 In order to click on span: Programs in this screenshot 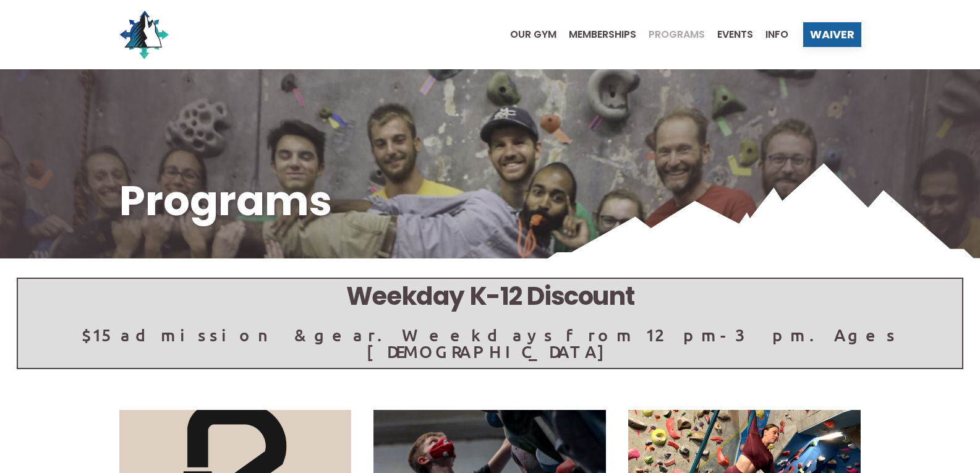, I will do `click(677, 34)`.